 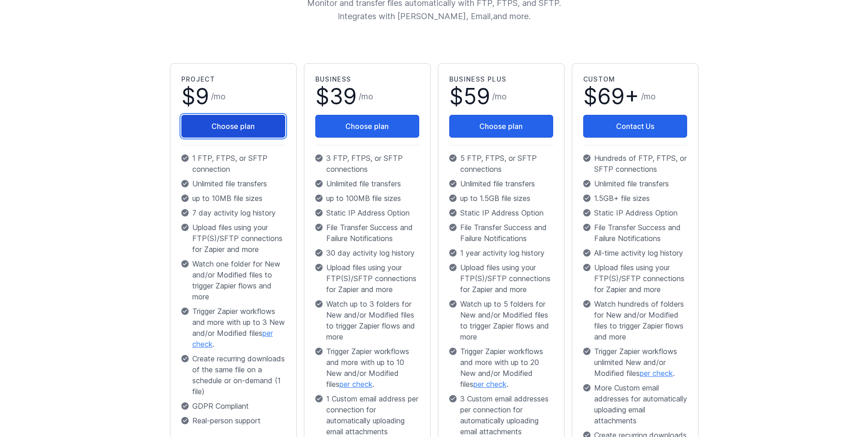 What do you see at coordinates (501, 164) in the screenshot?
I see `p: 5 FTP, FTPS, or SFTP connections` at bounding box center [501, 164].